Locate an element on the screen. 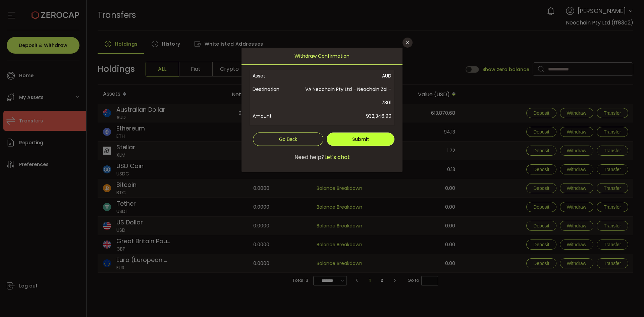  span: Need help? is located at coordinates (309, 158).